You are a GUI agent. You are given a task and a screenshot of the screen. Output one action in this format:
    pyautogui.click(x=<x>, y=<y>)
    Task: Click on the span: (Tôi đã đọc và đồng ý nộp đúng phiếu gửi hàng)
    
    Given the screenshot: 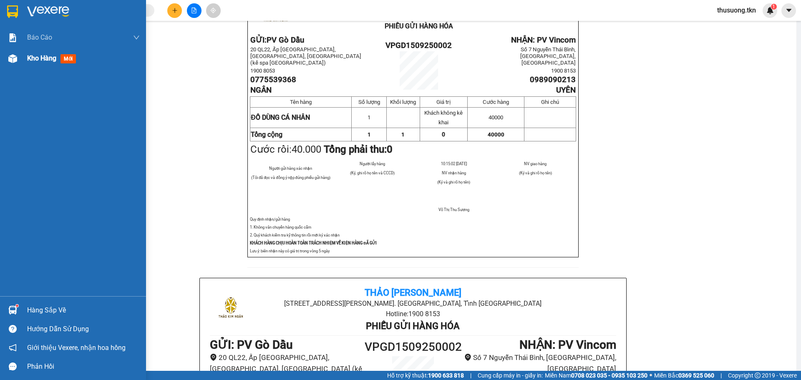 What is the action you would take?
    pyautogui.click(x=291, y=177)
    